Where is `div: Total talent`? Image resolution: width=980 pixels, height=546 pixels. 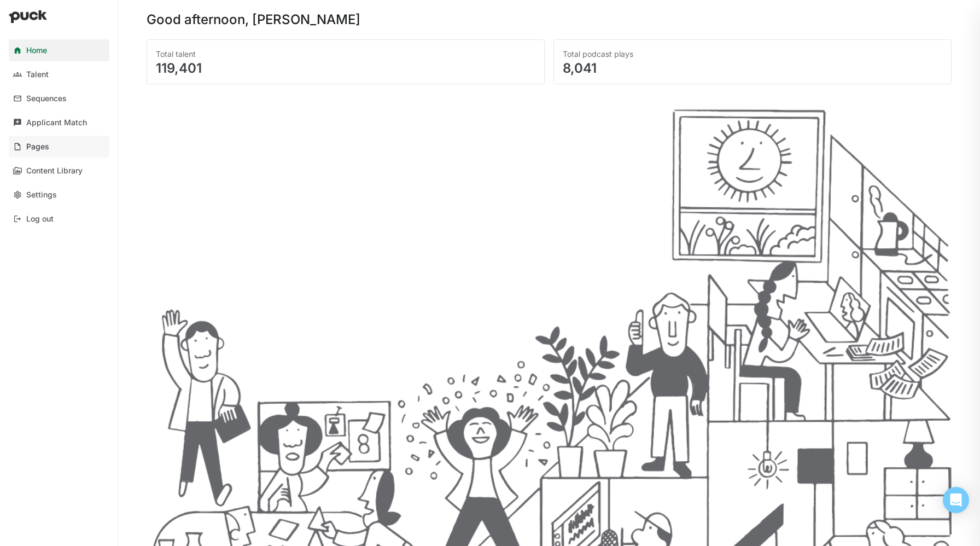 div: Total talent is located at coordinates (345, 54).